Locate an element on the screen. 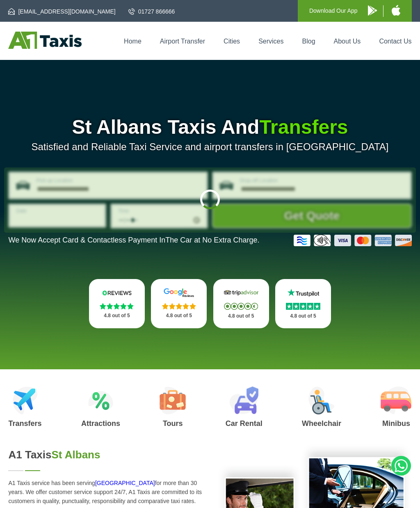 Image resolution: width=420 pixels, height=508 pixels. a: Blog is located at coordinates (308, 41).